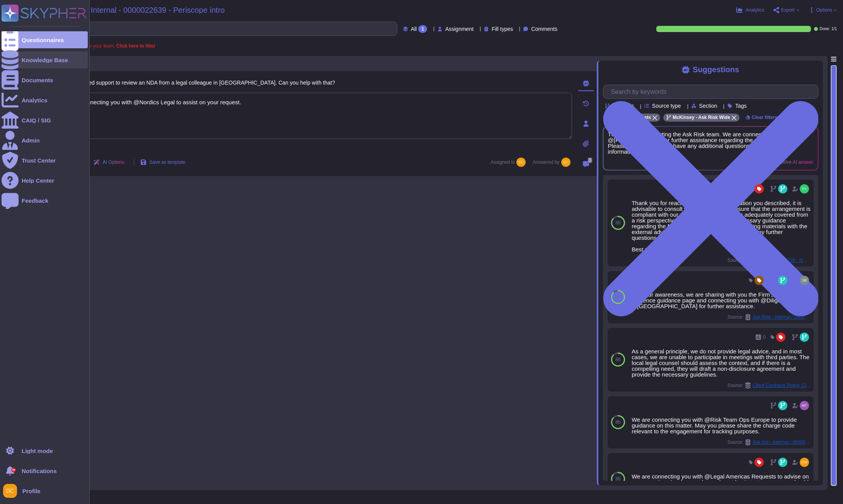  Describe the element at coordinates (38, 181) in the screenshot. I see `div: Help Center` at that location.